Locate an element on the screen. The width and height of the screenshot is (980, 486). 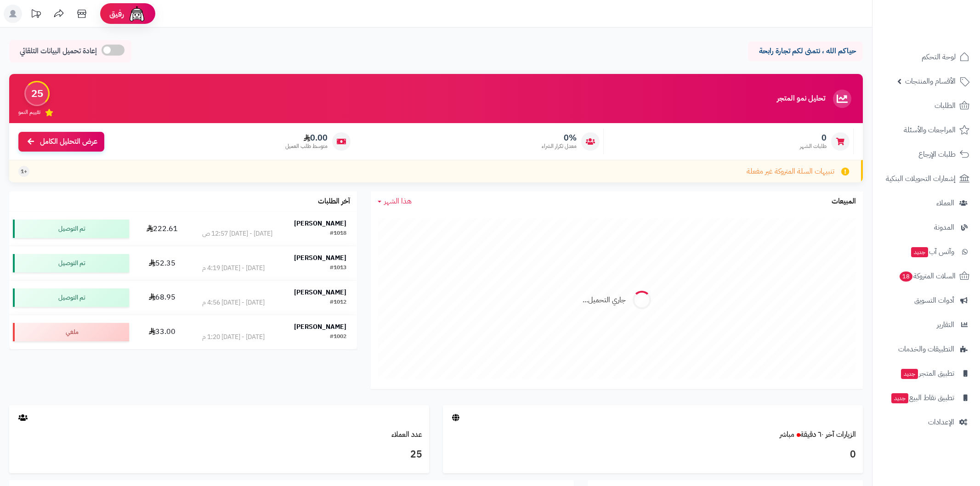
td: 52.35 is located at coordinates (162, 263).